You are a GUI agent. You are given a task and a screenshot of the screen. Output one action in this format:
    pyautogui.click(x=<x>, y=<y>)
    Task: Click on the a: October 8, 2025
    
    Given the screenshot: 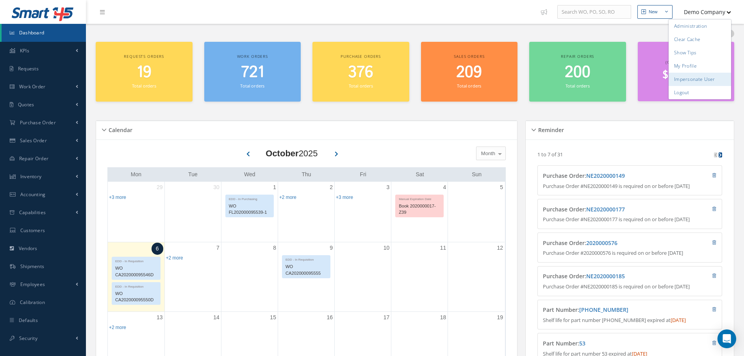 What is the action you would take?
    pyautogui.click(x=274, y=248)
    